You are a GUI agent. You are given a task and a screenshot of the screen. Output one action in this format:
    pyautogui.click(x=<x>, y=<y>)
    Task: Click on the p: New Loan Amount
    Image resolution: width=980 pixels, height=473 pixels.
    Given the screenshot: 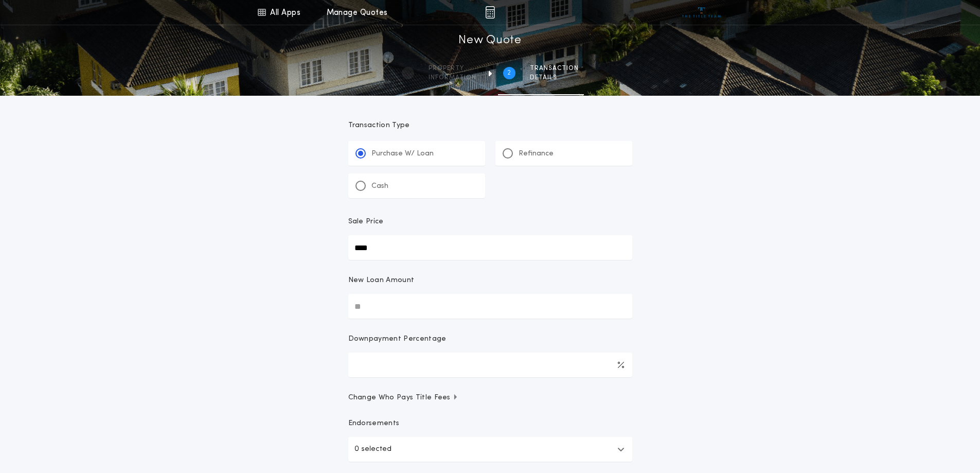 What is the action you would take?
    pyautogui.click(x=381, y=280)
    